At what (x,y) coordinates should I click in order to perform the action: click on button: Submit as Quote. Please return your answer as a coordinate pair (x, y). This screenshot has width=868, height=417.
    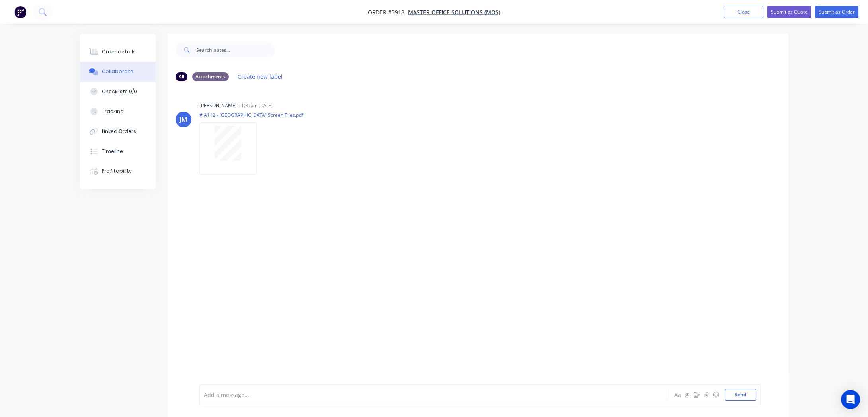
    Looking at the image, I should click on (789, 12).